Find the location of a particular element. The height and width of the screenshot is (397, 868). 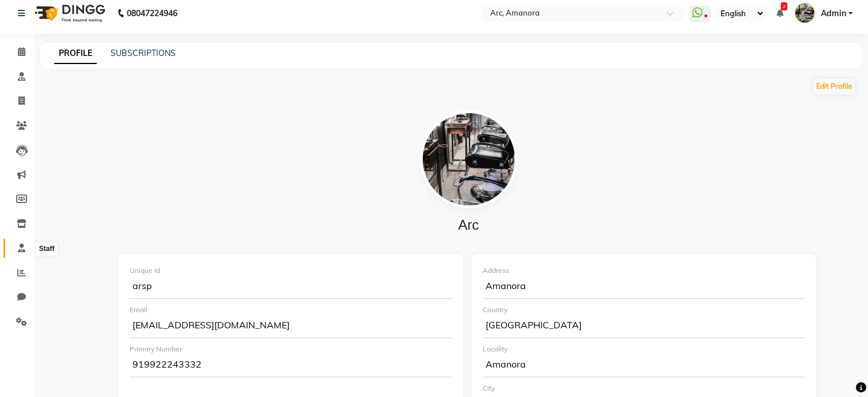

div: Unique Id is located at coordinates (290, 271).